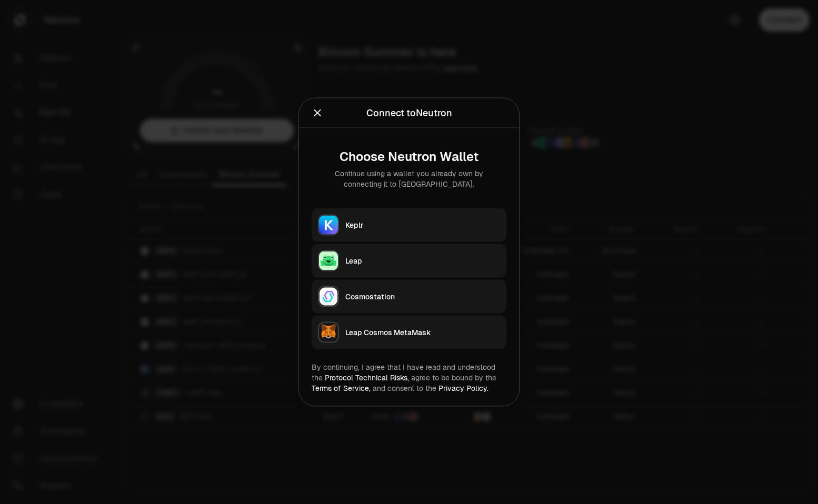  I want to click on button: Leap Cosmos MetaMaskLeap Cosmos MetaMask, so click(409, 332).